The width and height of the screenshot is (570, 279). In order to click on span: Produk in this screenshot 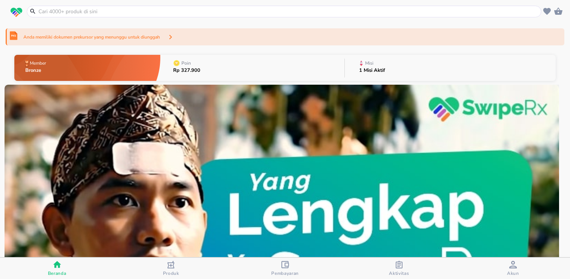, I will do `click(171, 273)`.